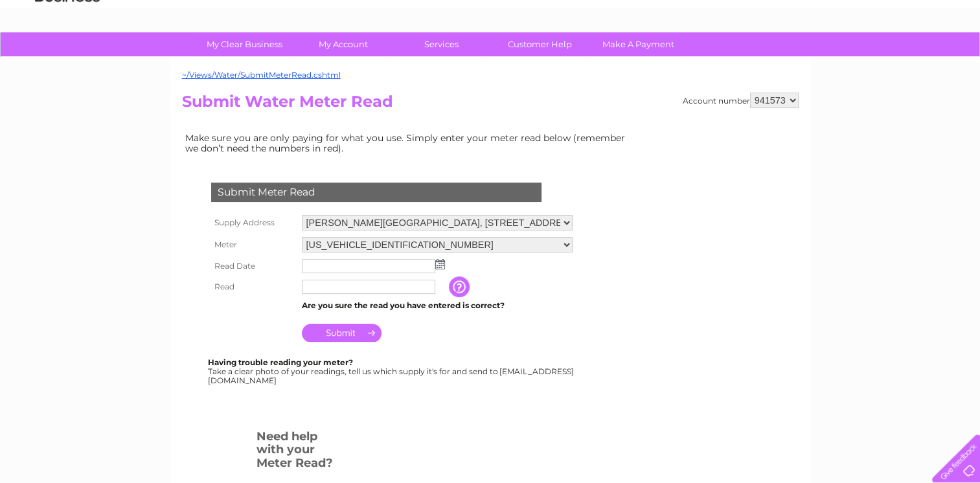 Image resolution: width=980 pixels, height=483 pixels. Describe the element at coordinates (780, 14) in the screenshot. I see `a: 0333 014 3131` at that location.